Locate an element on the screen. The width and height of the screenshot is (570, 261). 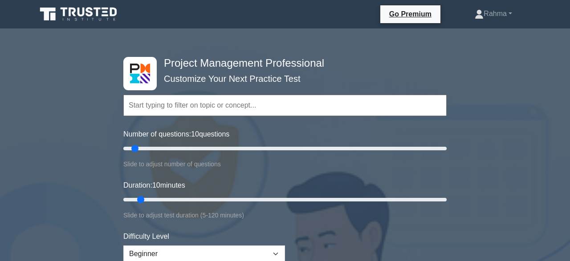
a: Rahma is located at coordinates (493, 14).